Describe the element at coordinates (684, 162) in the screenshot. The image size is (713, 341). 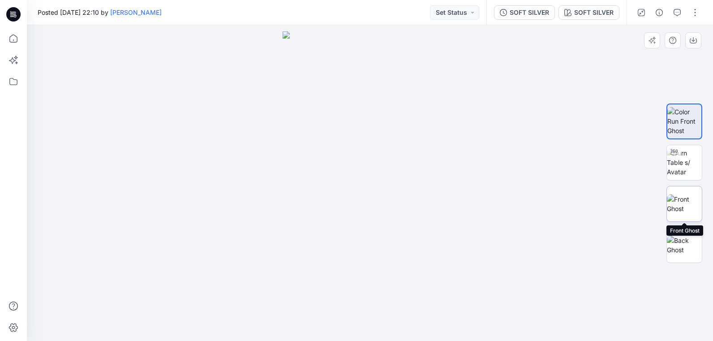
I see `img: Turn Table s/ Avatar` at that location.